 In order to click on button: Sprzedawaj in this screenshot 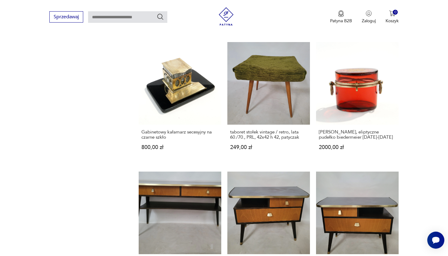, I will do `click(66, 17)`.